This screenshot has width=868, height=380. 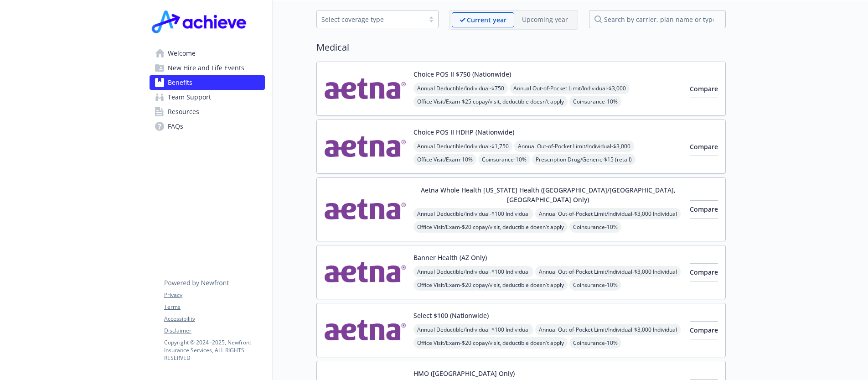 I want to click on a: Team Support, so click(x=207, y=97).